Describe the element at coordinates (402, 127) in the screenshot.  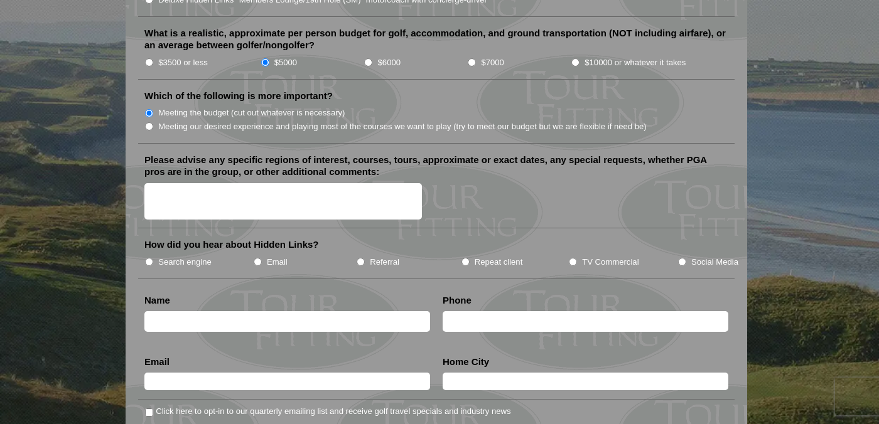
I see `label: Meeting our desired experience and playing most of the courses we want to play (try to meet our b...` at that location.